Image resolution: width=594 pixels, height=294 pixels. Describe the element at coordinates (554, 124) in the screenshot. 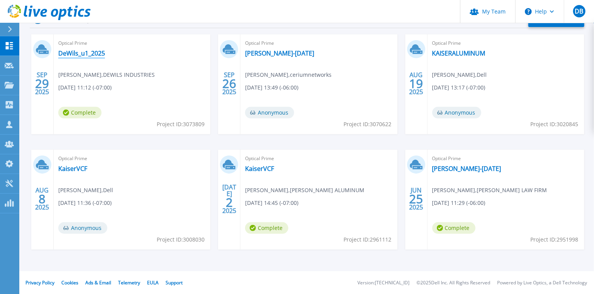

I see `span: Project ID: 3020845` at that location.